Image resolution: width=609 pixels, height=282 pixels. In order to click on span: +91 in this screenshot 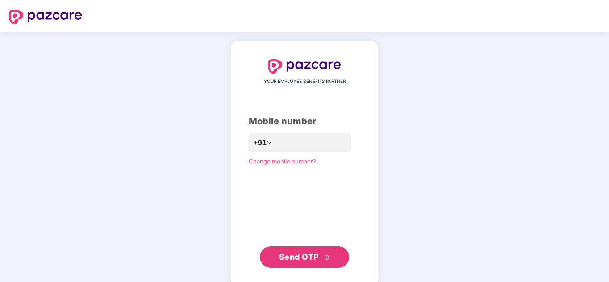, I will do `click(260, 143)`.